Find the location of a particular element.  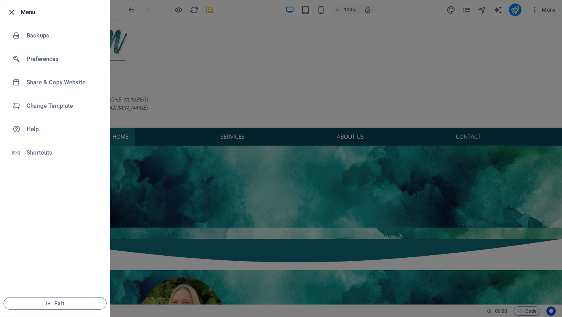

h6: Help is located at coordinates (62, 129).